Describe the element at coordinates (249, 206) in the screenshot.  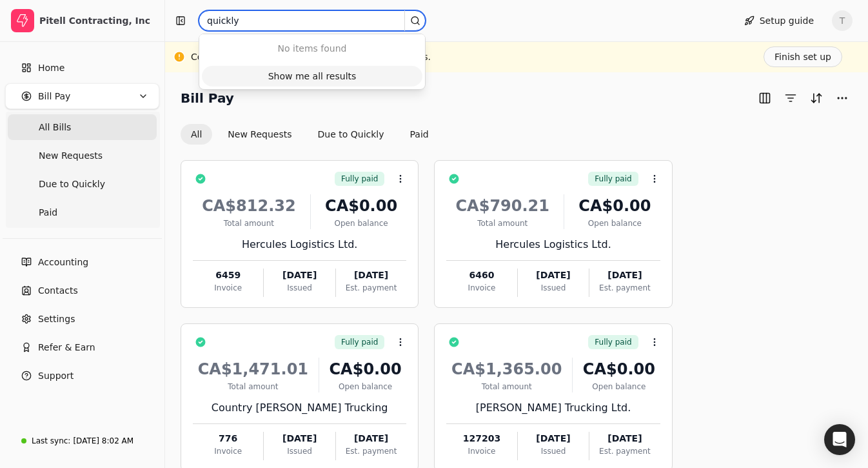
I see `div: CA$812.32` at that location.